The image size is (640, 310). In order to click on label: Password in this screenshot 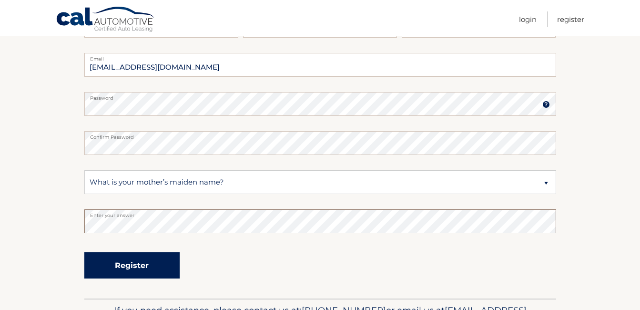, I will do `click(320, 96)`.